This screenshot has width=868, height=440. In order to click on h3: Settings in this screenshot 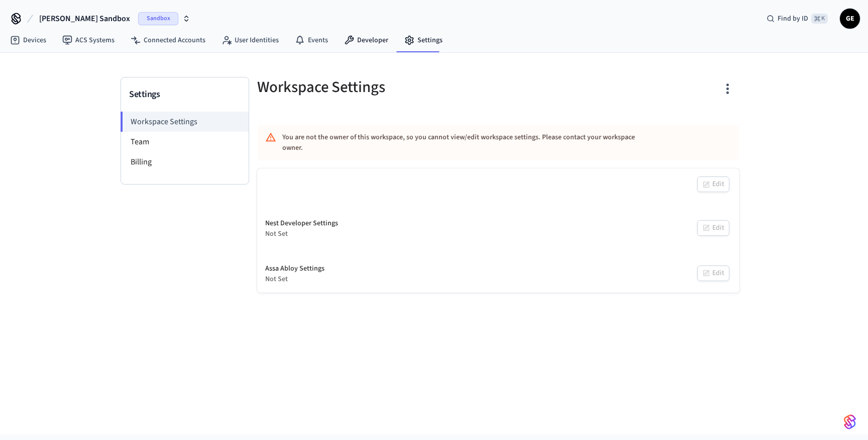, I will do `click(185, 94)`.